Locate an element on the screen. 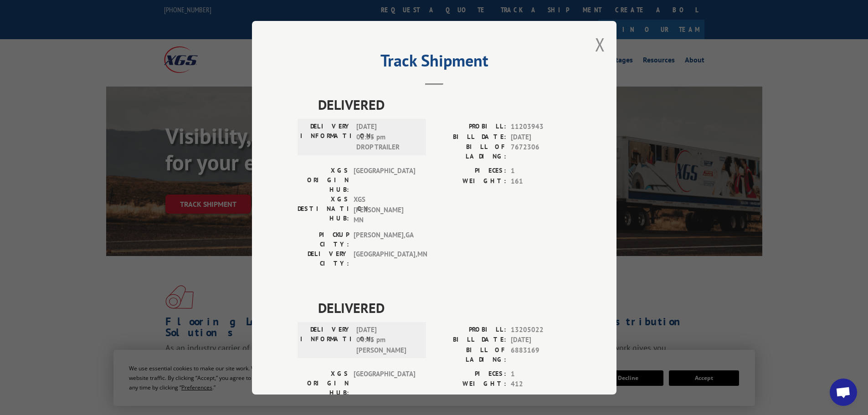  span: 161 is located at coordinates (541, 181).